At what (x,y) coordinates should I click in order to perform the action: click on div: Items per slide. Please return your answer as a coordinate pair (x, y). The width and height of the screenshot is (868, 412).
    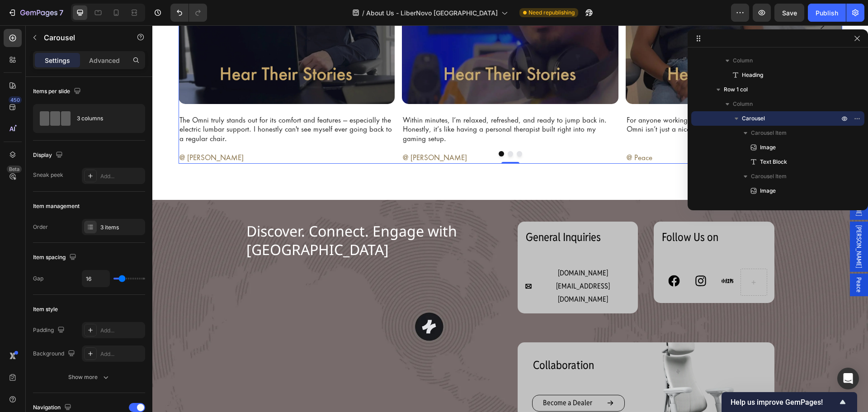
    Looking at the image, I should click on (58, 91).